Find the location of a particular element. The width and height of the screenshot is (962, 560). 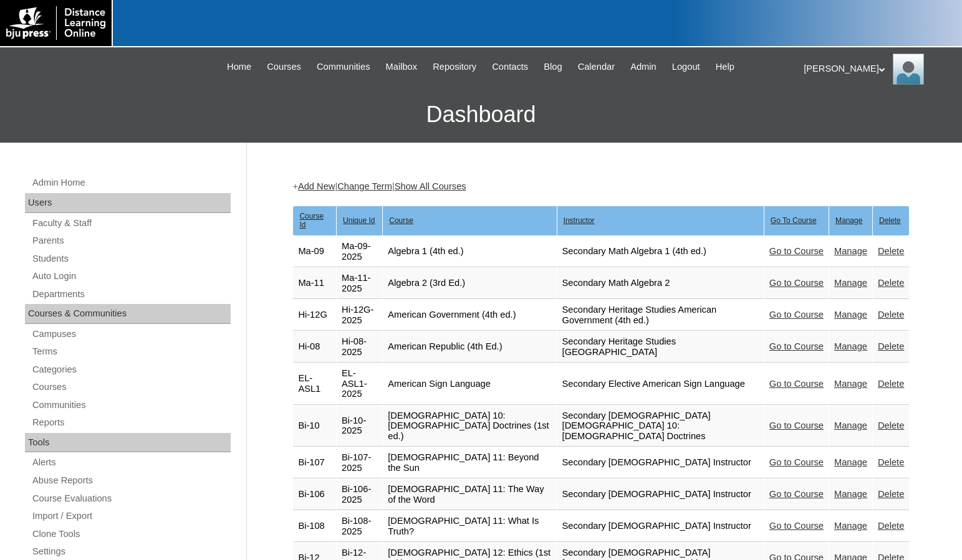

u: Delete is located at coordinates (890, 220).